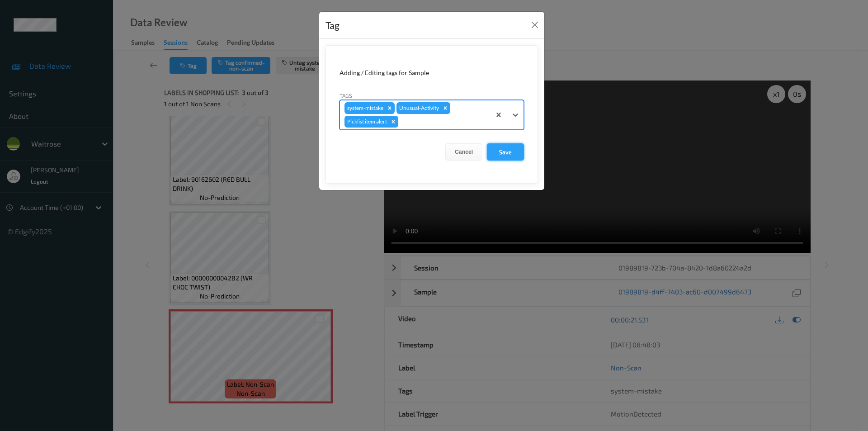 This screenshot has width=868, height=431. Describe the element at coordinates (505, 152) in the screenshot. I see `button: Save` at that location.